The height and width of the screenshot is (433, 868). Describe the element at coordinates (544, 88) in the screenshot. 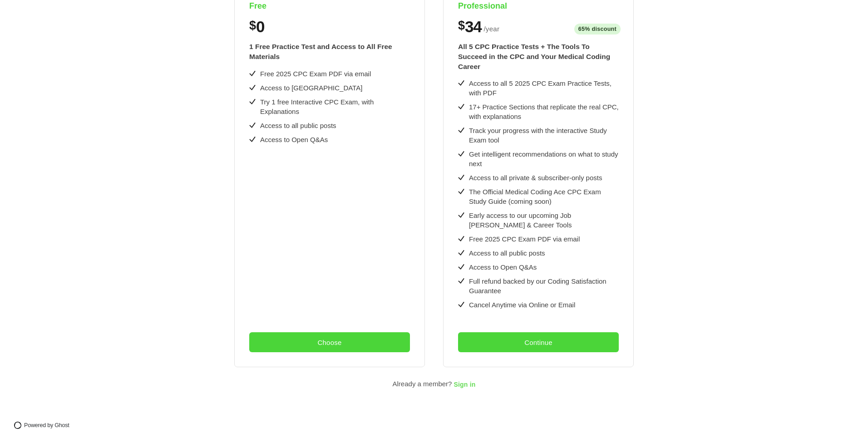

I see `div: Access to all 5 2025 CPC Exam Practice Tests, with PDF` at that location.